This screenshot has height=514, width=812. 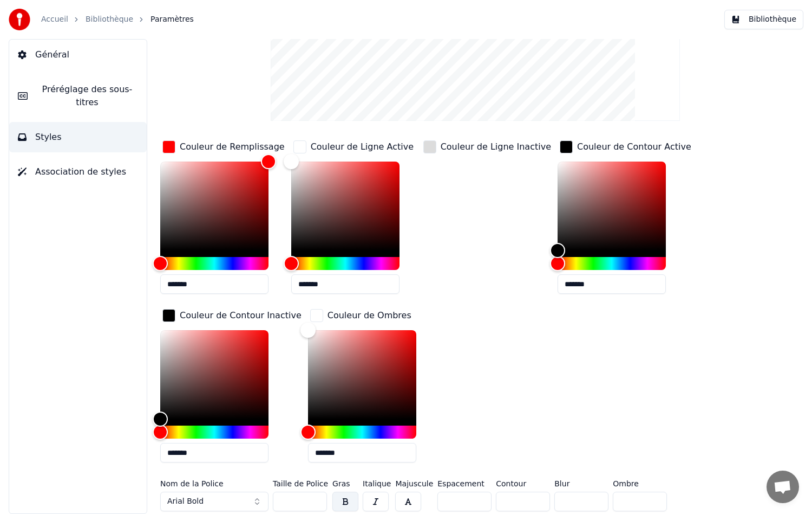 What do you see at coordinates (488, 147) in the screenshot?
I see `button: Couleur de Ligne Inactive` at bounding box center [488, 147].